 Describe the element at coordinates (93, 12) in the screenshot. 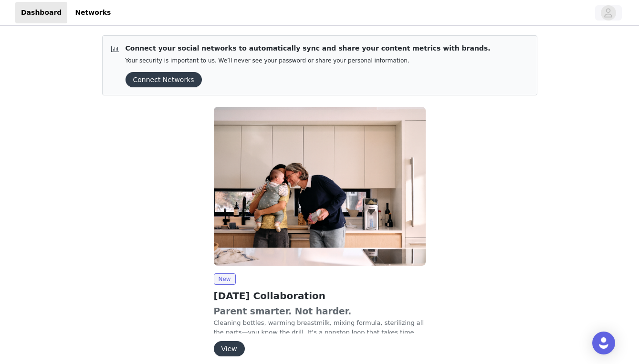

I see `a: Networks` at that location.